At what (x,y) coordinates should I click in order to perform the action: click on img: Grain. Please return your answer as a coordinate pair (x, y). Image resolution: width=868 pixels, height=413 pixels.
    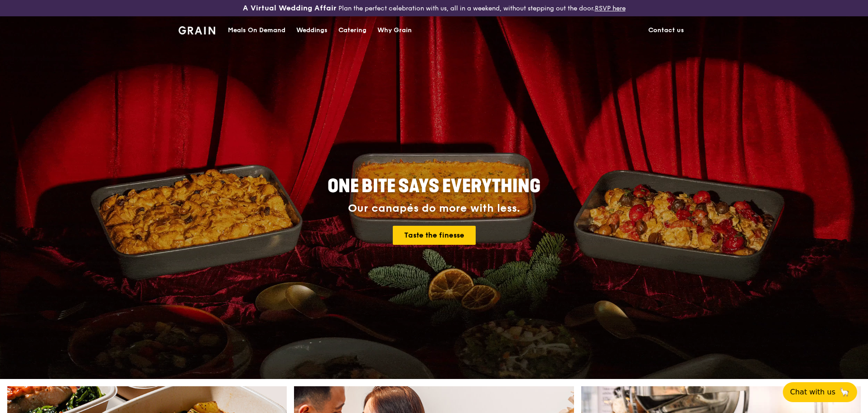
    Looking at the image, I should click on (196, 30).